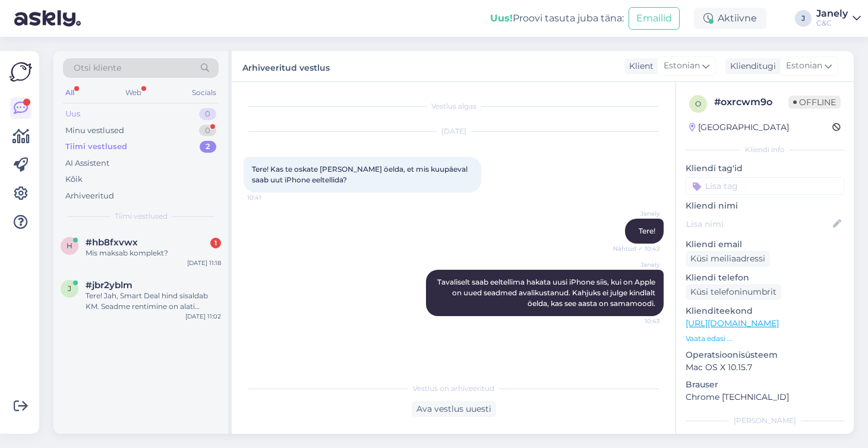 Image resolution: width=868 pixels, height=448 pixels. I want to click on label: Arhiveeritud vestlus, so click(286, 66).